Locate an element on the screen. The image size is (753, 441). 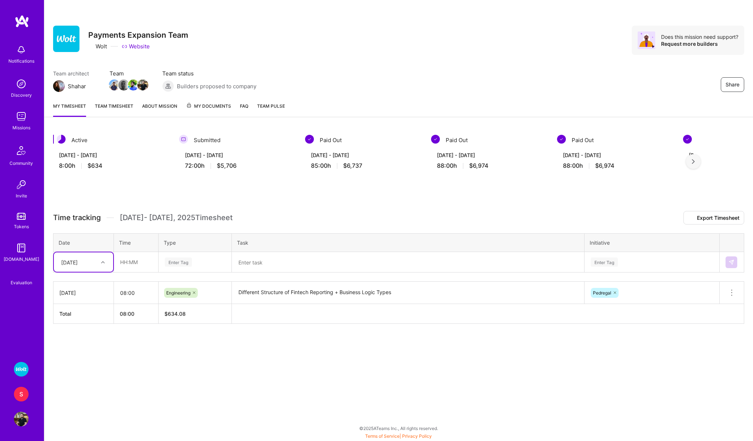
div: S is located at coordinates (21, 394).